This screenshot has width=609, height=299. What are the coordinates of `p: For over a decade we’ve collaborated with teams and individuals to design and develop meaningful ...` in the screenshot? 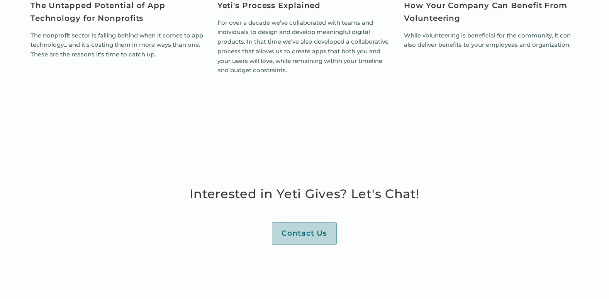 It's located at (305, 47).